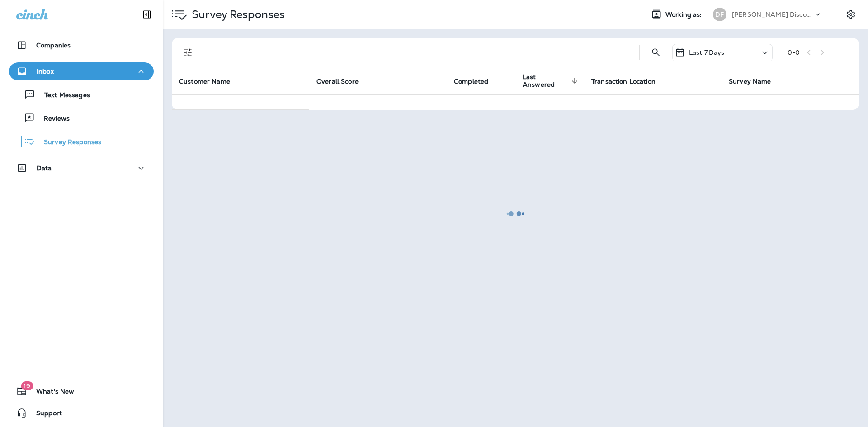 The image size is (868, 427). Describe the element at coordinates (81, 45) in the screenshot. I see `button: Companies` at that location.